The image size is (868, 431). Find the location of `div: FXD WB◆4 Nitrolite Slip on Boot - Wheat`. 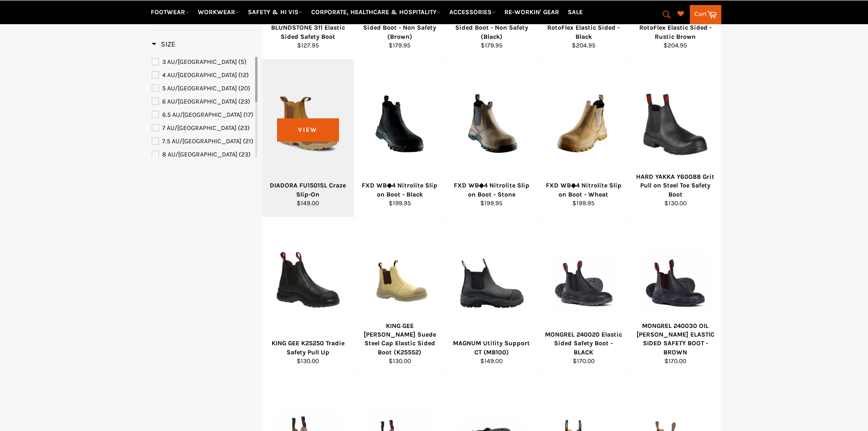

div: FXD WB◆4 Nitrolite Slip on Boot - Wheat is located at coordinates (584, 190).